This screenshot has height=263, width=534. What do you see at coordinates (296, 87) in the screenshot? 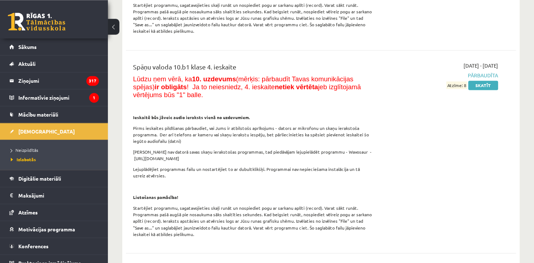
I see `b: netiek vērtēta` at bounding box center [296, 87].